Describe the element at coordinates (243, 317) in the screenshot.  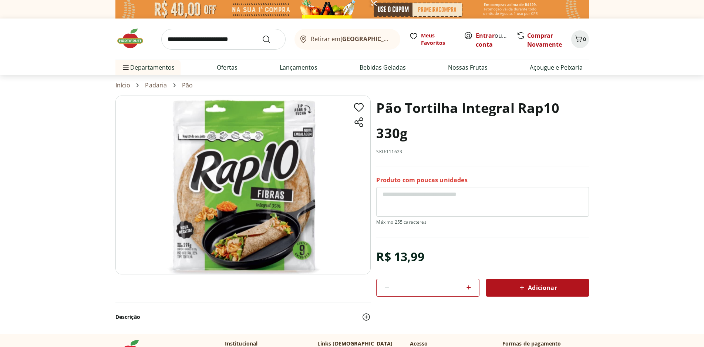
I see `button: Descrição` at that location.